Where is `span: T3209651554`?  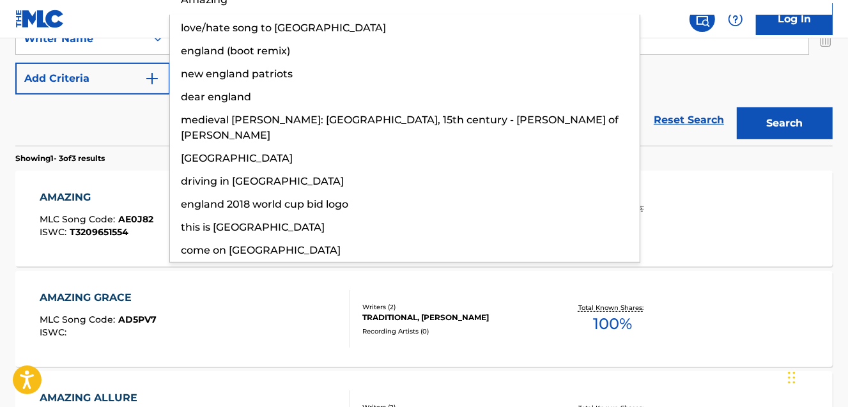 span: T3209651554 is located at coordinates (99, 232).